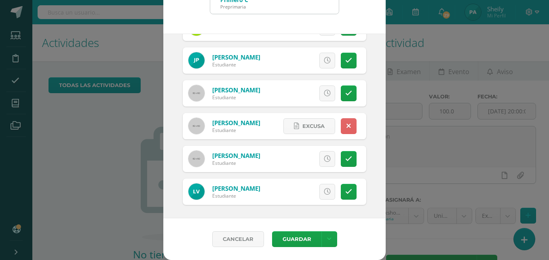 This screenshot has width=549, height=260. Describe the element at coordinates (197, 60) in the screenshot. I see `img: 5374dd3d418474844c1d9e62c480a86a.png` at that location.